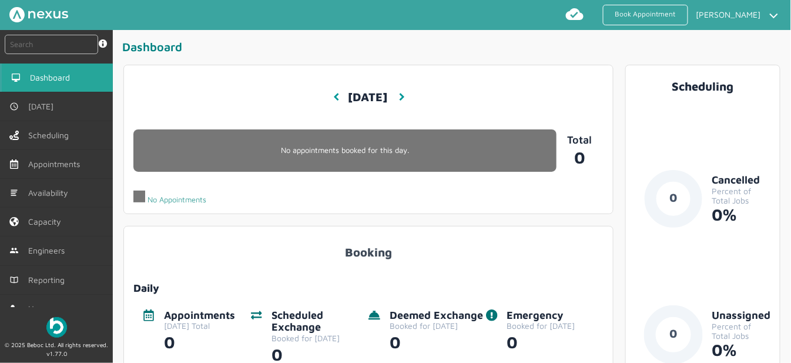 The width and height of the screenshot is (791, 363). I want to click on img: md-list.svg, so click(14, 193).